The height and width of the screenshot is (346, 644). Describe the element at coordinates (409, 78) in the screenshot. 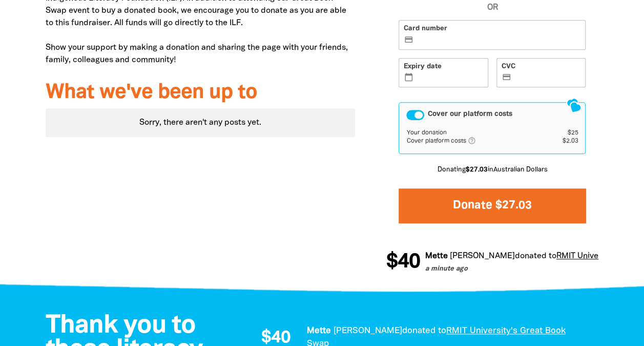

I see `i: calendar_today` at that location.